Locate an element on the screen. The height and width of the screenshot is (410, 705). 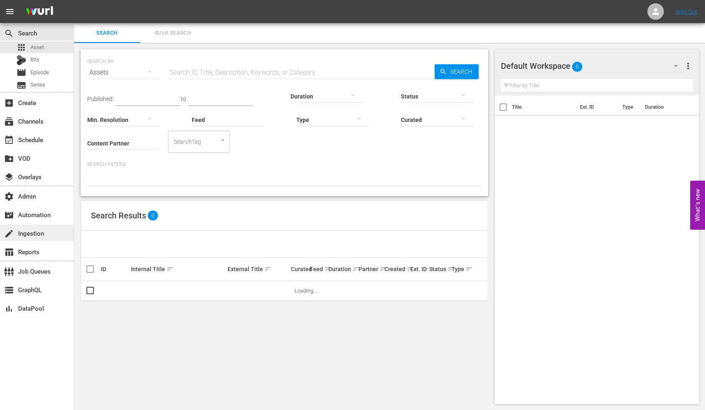
div: ID is located at coordinates (114, 269).